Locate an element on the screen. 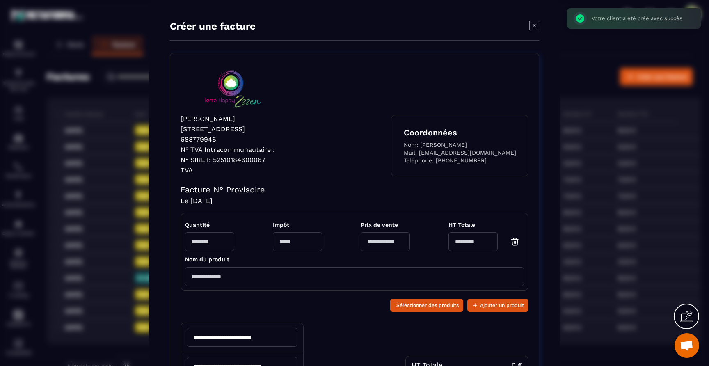  p: 688779946 is located at coordinates (228, 139).